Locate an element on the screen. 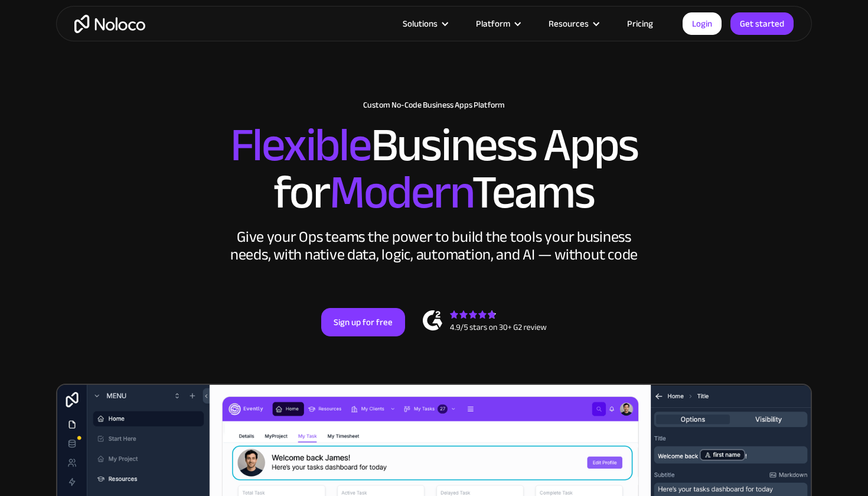  a: Sign up for free is located at coordinates (363, 322).